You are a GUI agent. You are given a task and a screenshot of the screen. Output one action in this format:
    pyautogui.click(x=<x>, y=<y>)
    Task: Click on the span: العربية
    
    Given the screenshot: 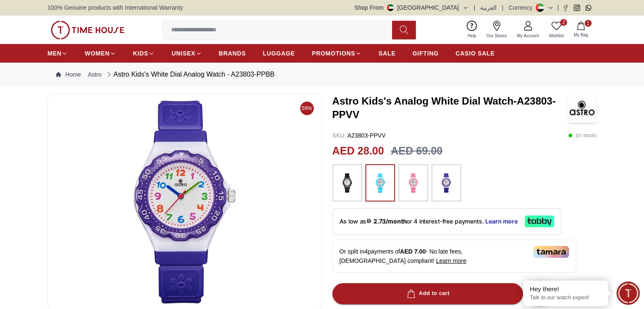 What is the action you would take?
    pyautogui.click(x=488, y=7)
    